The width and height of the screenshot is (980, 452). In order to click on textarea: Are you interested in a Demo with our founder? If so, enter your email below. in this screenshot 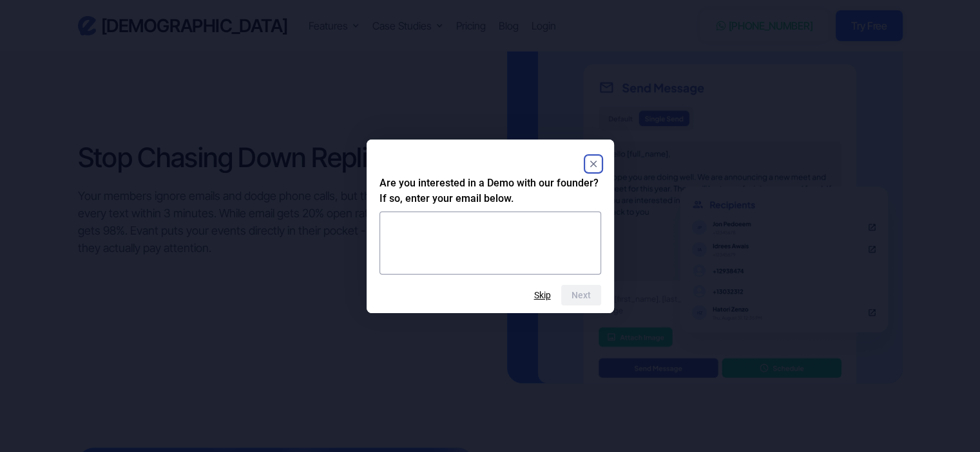, I will do `click(490, 243)`.